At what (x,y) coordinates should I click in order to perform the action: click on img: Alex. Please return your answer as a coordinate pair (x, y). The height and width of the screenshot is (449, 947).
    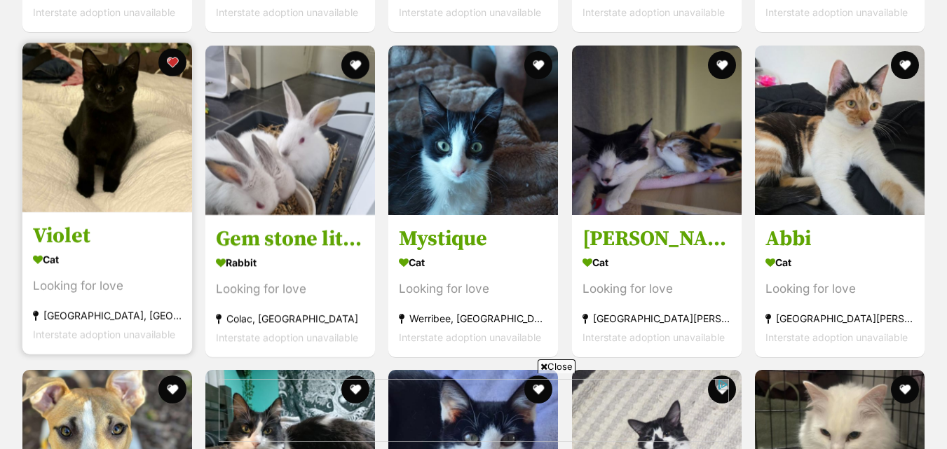
    Looking at the image, I should click on (657, 130).